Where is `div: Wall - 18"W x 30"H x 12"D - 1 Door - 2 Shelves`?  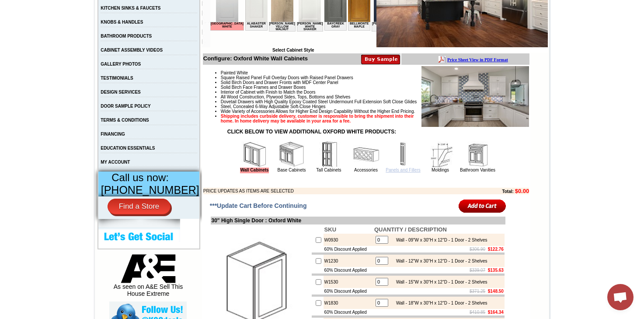
div: Wall - 18"W x 30"H x 12"D - 1 Door - 2 Shelves is located at coordinates (439, 303).